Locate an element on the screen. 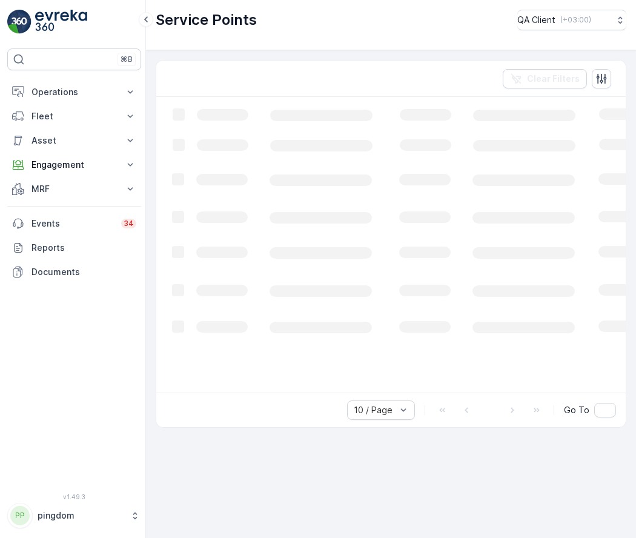 The height and width of the screenshot is (538, 636). a: Reports is located at coordinates (74, 248).